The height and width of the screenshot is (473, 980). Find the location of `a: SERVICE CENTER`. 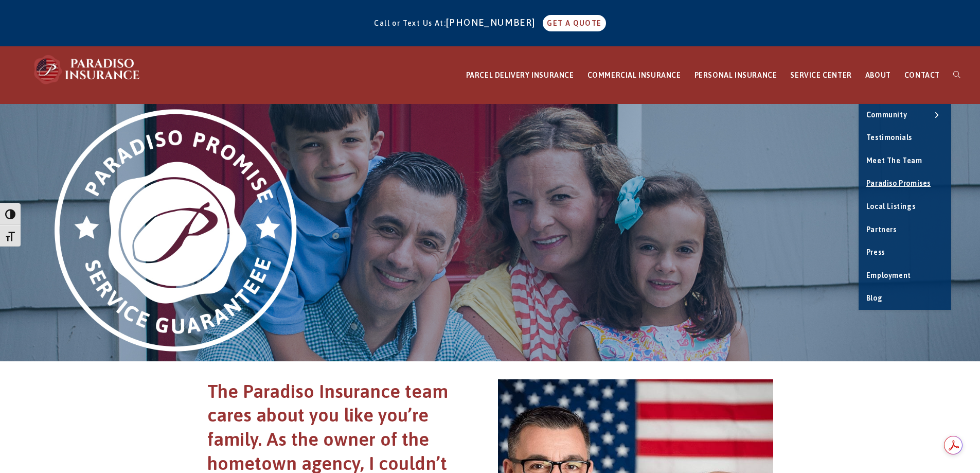

a: SERVICE CENTER is located at coordinates (821, 75).